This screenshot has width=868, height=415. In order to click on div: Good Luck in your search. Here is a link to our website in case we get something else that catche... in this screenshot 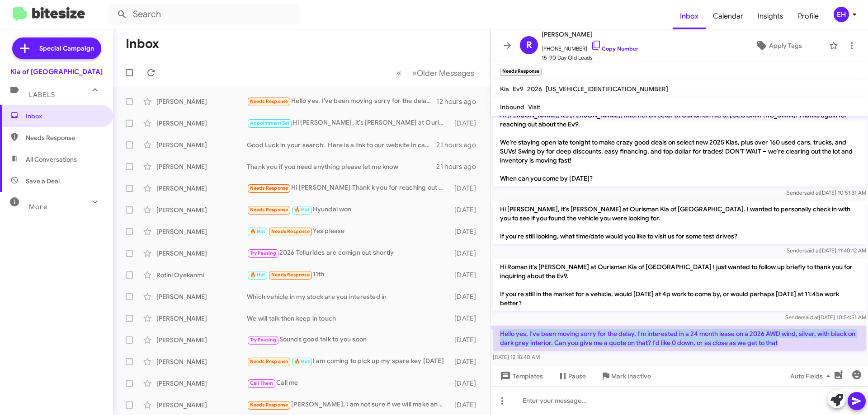, I will do `click(341, 145)`.